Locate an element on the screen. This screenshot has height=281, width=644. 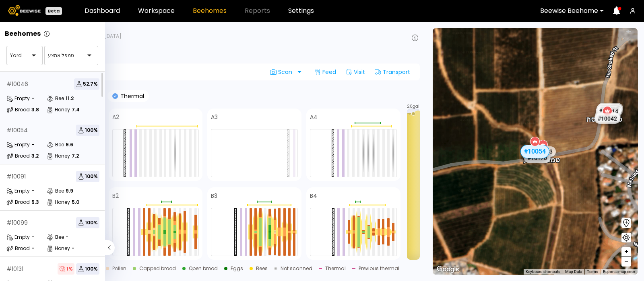
img: Google is located at coordinates (448, 270).